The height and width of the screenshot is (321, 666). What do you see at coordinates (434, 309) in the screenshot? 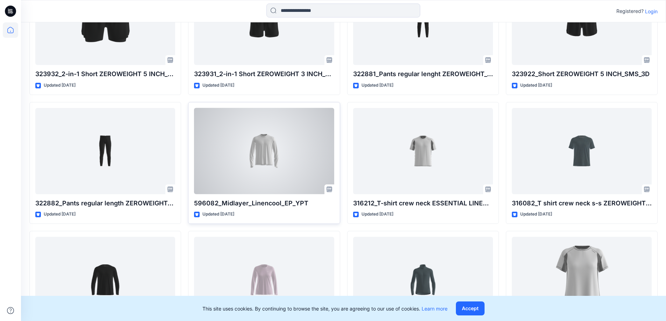
I see `a: Learn more` at bounding box center [434, 309].